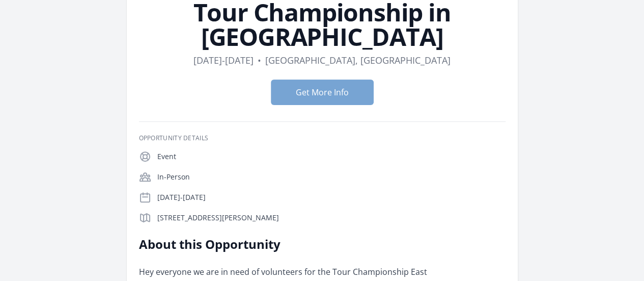  Describe the element at coordinates (332, 156) in the screenshot. I see `p: Event` at that location.